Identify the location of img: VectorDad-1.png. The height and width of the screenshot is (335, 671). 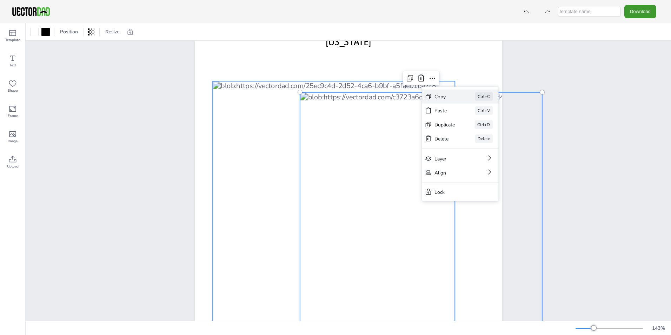
(31, 12).